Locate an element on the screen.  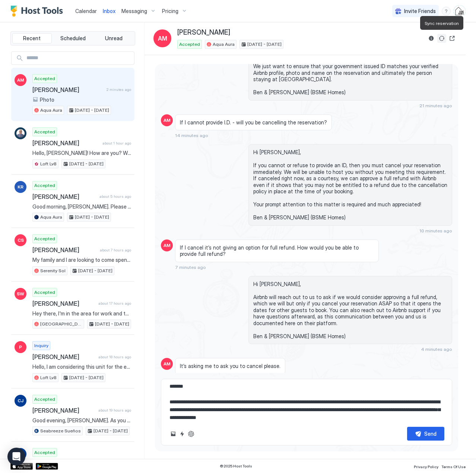
span: about 18 hours ago is located at coordinates (115, 357).